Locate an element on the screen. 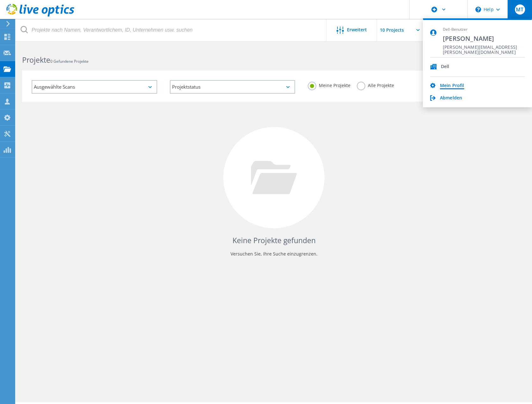 The height and width of the screenshot is (404, 532). span: Dell is located at coordinates (445, 67).